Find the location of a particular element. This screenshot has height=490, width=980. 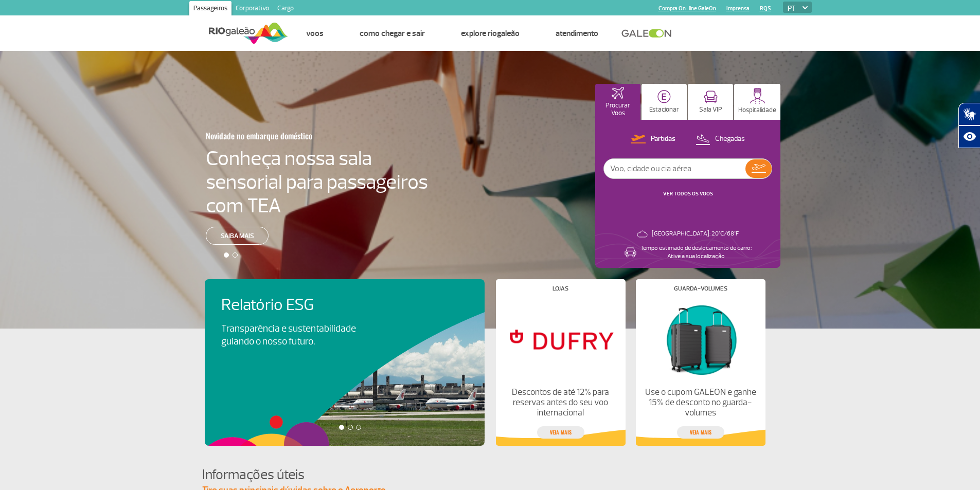

h3: Novidade no embarque doméstico is located at coordinates (292, 136).